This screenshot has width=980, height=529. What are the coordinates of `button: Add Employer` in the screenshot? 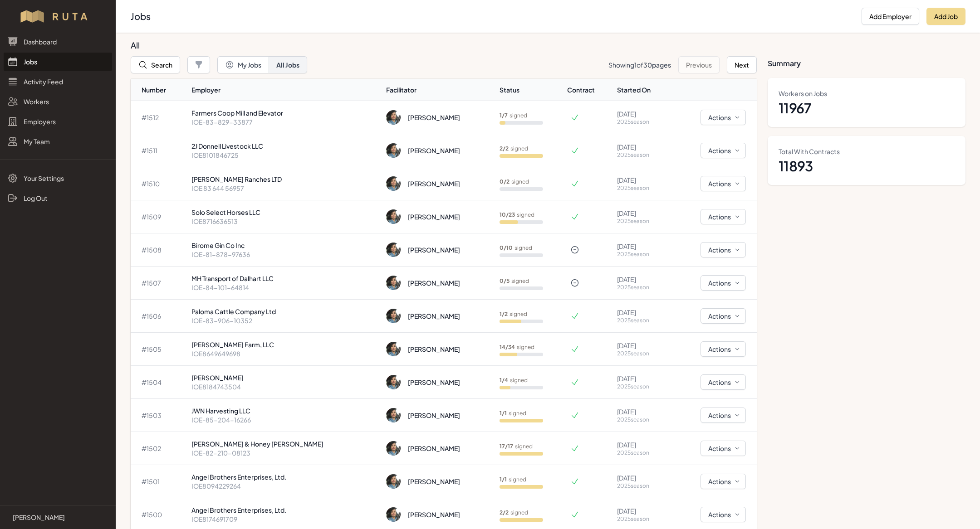 It's located at (890, 16).